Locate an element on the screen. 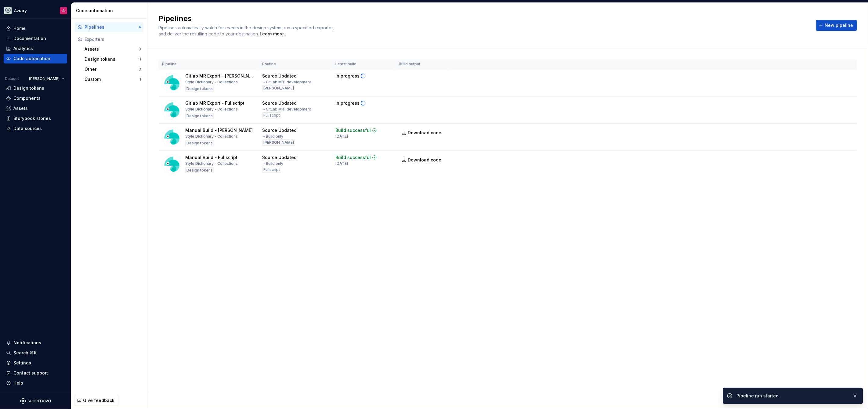 The height and width of the screenshot is (409, 868). a: Home is located at coordinates (35, 28).